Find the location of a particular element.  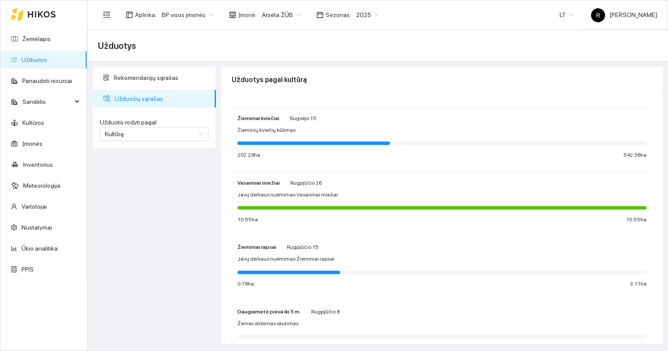

strong: Žieminiai kviečiai is located at coordinates (258, 118).